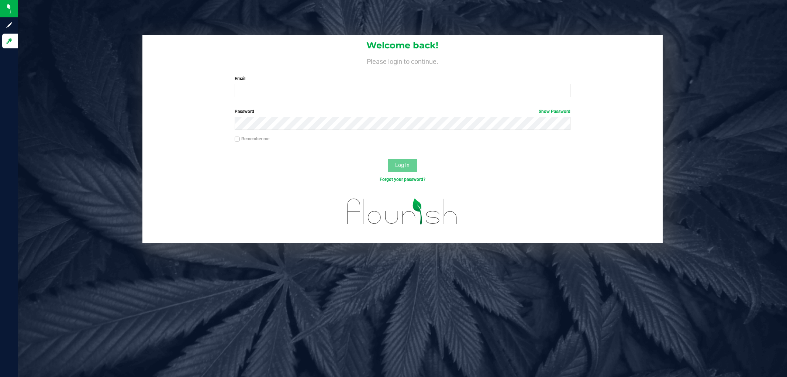 Image resolution: width=787 pixels, height=377 pixels. What do you see at coordinates (402, 79) in the screenshot?
I see `label: Email` at bounding box center [402, 79].